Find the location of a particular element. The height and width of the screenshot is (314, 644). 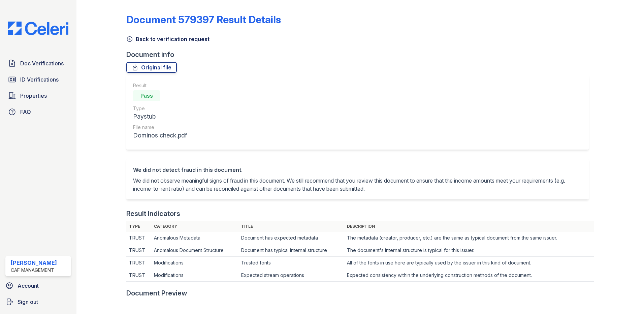

a: Back to verification request is located at coordinates (168, 39).